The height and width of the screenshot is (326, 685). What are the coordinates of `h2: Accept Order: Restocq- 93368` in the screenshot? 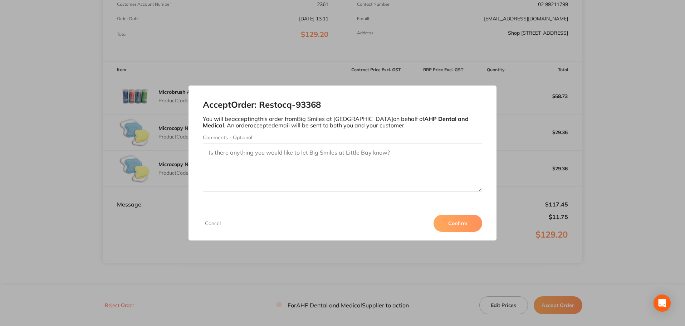 It's located at (343, 105).